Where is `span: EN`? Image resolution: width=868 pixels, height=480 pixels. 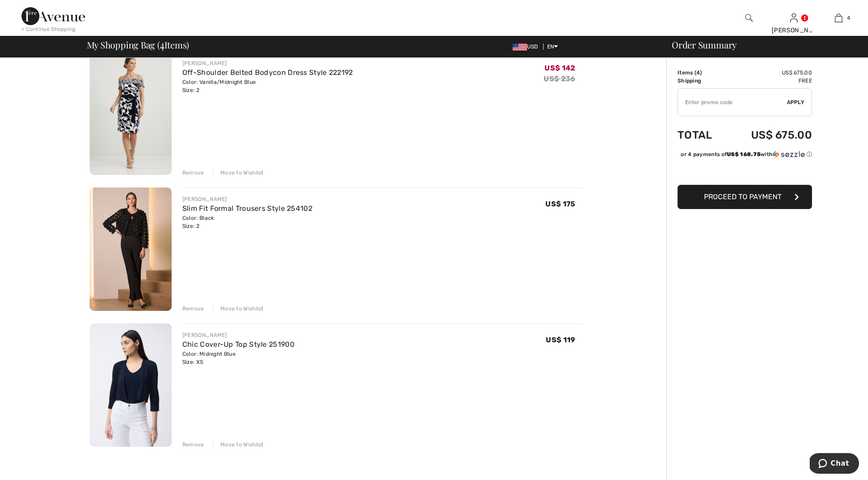
span: EN is located at coordinates (552, 46).